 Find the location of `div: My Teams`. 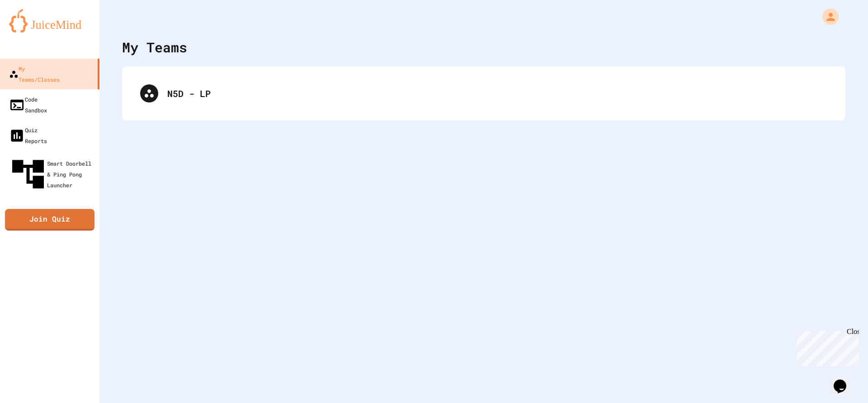

div: My Teams is located at coordinates (155, 47).